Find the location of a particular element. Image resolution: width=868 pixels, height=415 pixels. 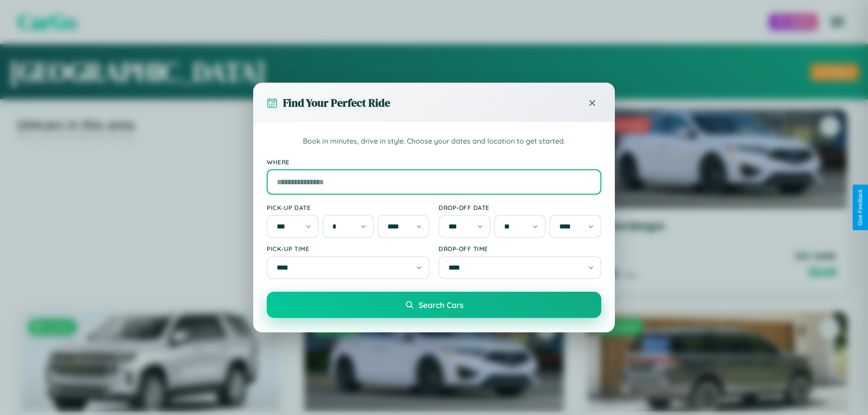

label: Pick-up Time is located at coordinates (348, 249).